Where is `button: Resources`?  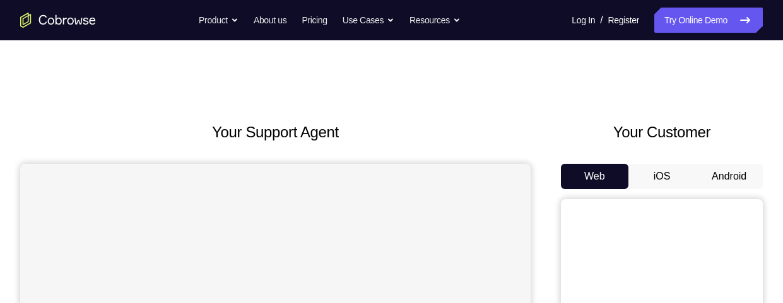
button: Resources is located at coordinates (434, 20).